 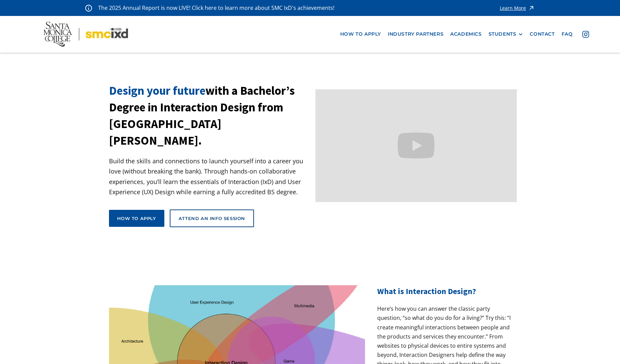 What do you see at coordinates (212, 219) in the screenshot?
I see `div: Attend an Info Session` at bounding box center [212, 219].